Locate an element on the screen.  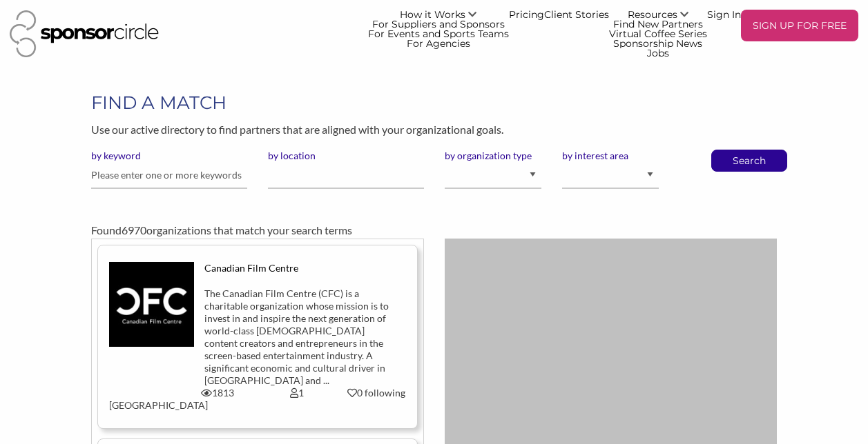
a: For Events and Sports Teams is located at coordinates (438, 34).